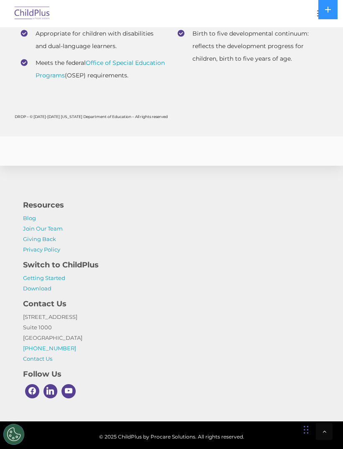  I want to click on h4: Resources, so click(171, 205).